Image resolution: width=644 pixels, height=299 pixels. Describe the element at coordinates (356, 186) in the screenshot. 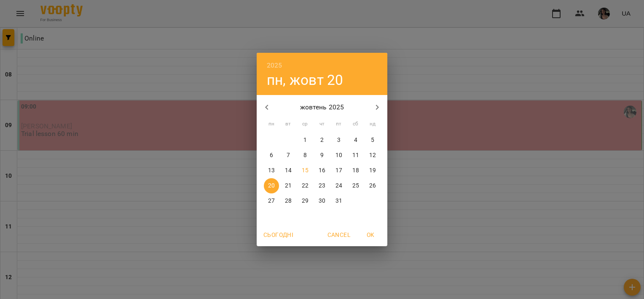

I see `button: 25` at that location.